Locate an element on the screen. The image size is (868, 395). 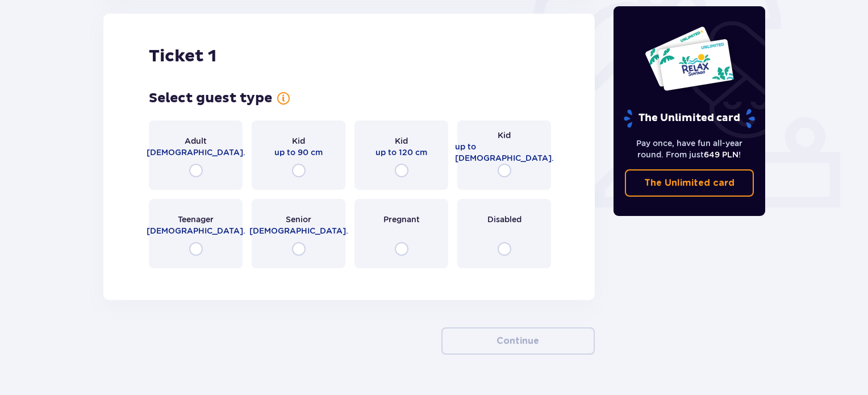
p: Teenager is located at coordinates (196, 219).